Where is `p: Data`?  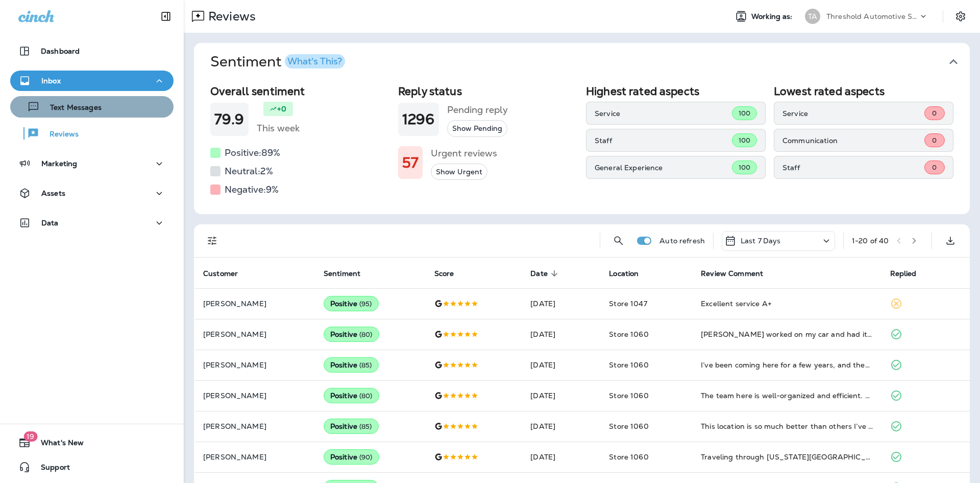
p: Data is located at coordinates (50, 223).